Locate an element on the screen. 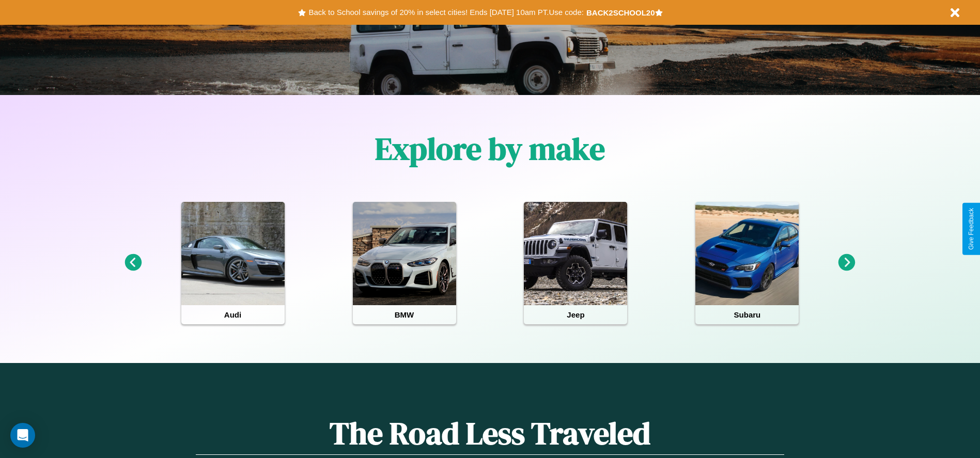  h1: The Road Less Traveled is located at coordinates (490, 433).